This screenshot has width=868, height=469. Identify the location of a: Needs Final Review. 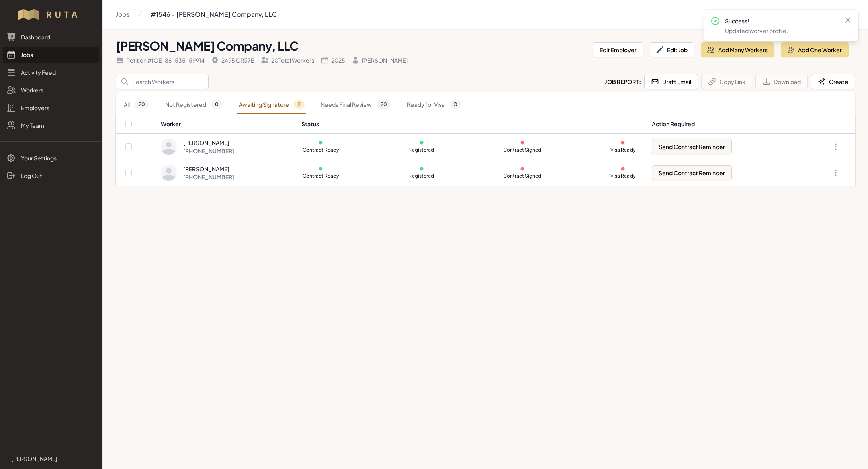
(356, 105).